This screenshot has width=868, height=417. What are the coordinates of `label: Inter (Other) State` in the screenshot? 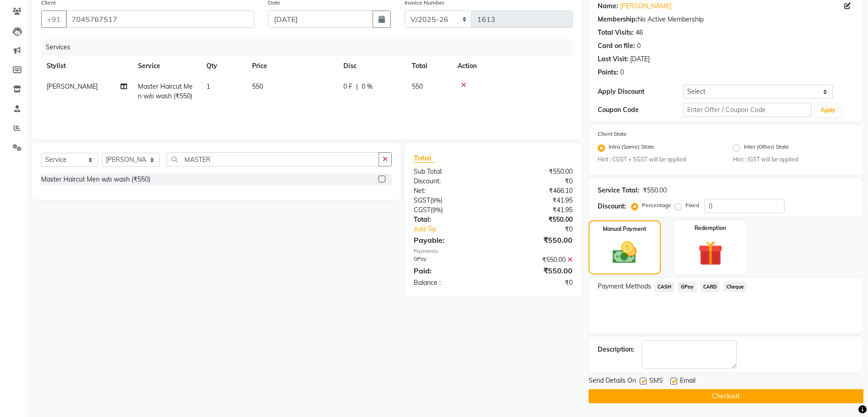 It's located at (766, 148).